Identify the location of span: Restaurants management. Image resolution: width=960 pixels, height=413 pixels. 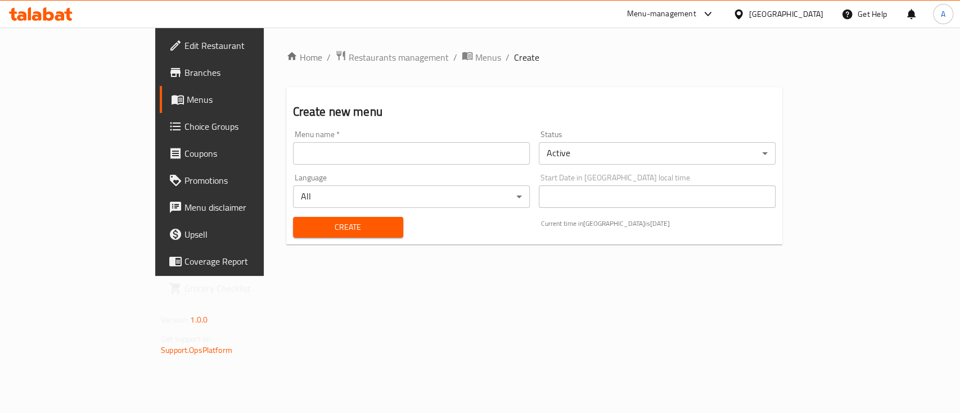
(399, 57).